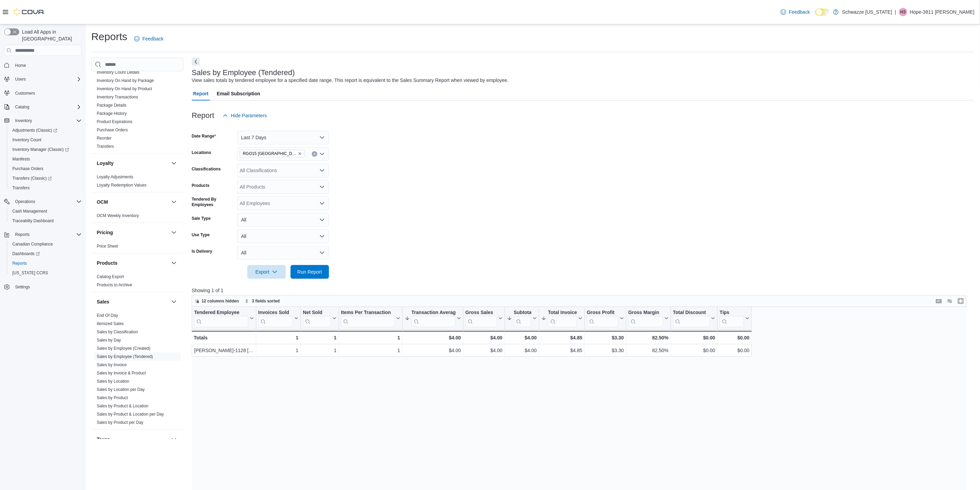 The height and width of the screenshot is (490, 980). What do you see at coordinates (109, 37) in the screenshot?
I see `h1: Reports` at bounding box center [109, 37].